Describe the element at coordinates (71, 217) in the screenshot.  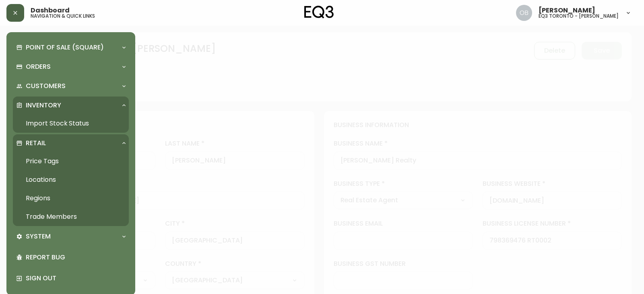
I see `a: Trade Members` at that location.